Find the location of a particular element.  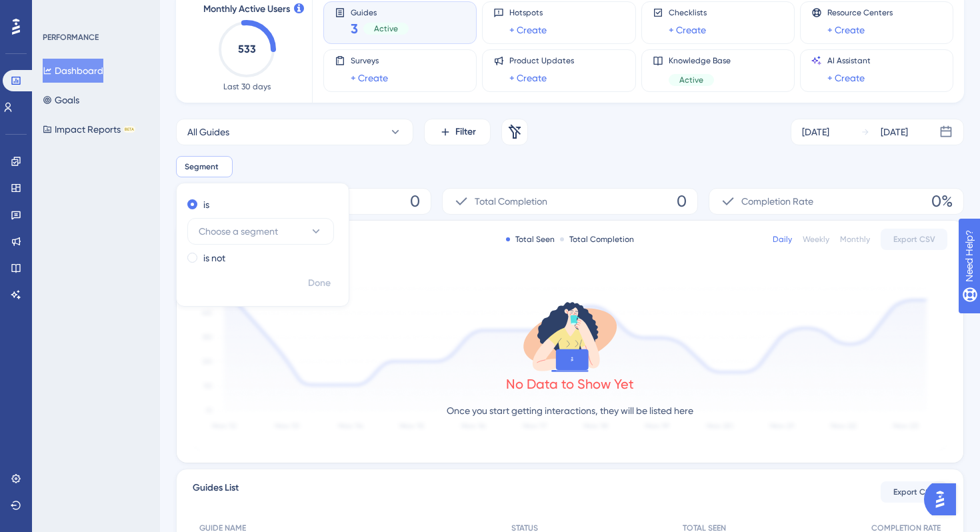

span: Guides is located at coordinates (380, 12).